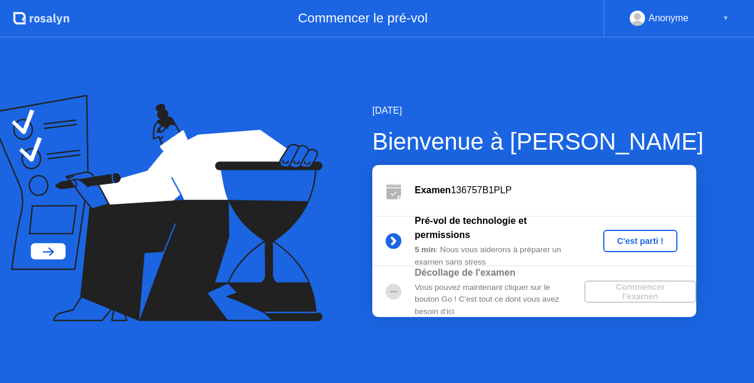  I want to click on b: Pré-vol de technologie et permissions, so click(470, 227).